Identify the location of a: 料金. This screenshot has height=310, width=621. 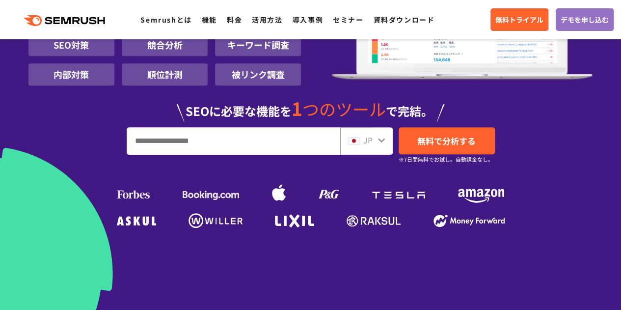
(234, 20).